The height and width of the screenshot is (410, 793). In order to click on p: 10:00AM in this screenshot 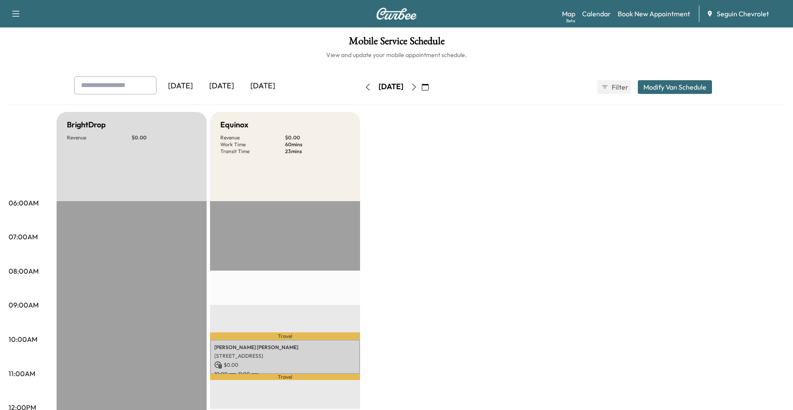, I will do `click(23, 339)`.